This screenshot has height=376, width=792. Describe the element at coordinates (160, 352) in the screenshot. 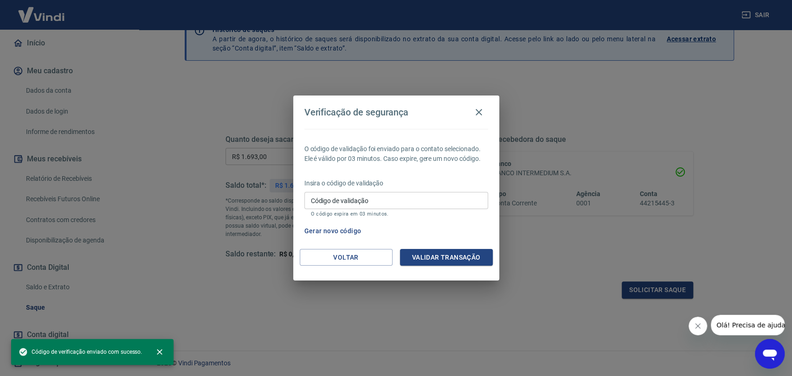

I see `button: close` at that location.